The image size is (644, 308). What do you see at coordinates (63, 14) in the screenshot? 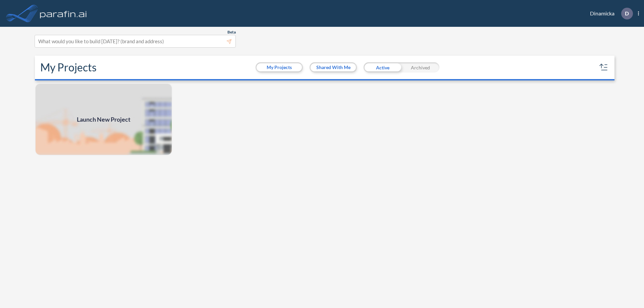
I see `img: logo` at bounding box center [63, 14].